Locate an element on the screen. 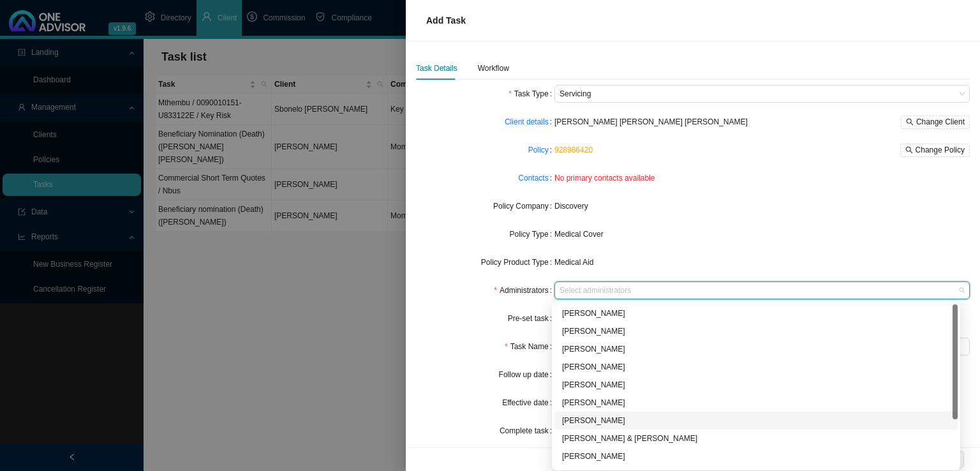  a: Policy is located at coordinates (539, 150).